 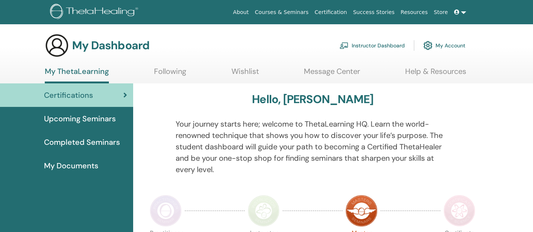 I want to click on a: Following, so click(x=170, y=74).